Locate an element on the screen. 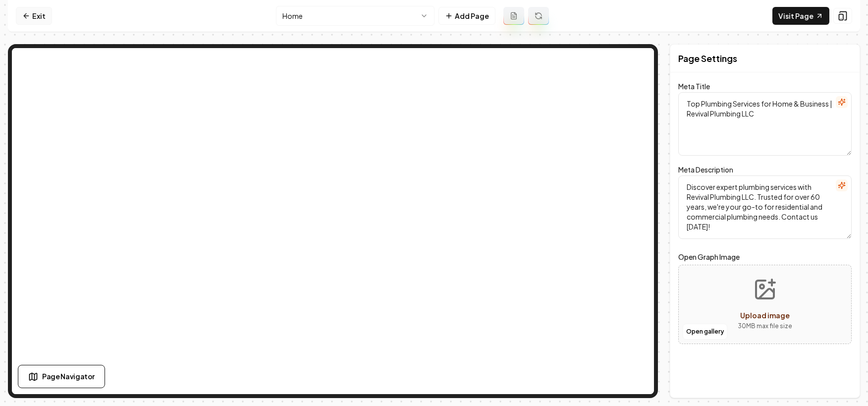 Image resolution: width=868 pixels, height=406 pixels. a: Visit Page is located at coordinates (801, 16).